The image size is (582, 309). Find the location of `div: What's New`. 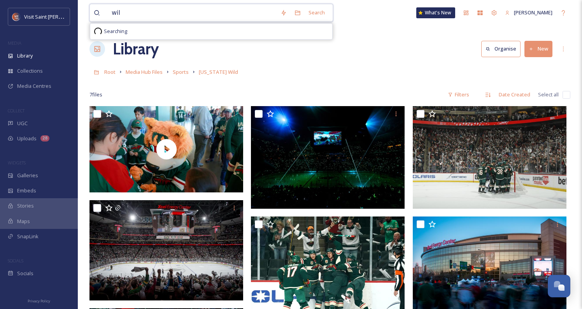

div: What's New is located at coordinates (436, 13).